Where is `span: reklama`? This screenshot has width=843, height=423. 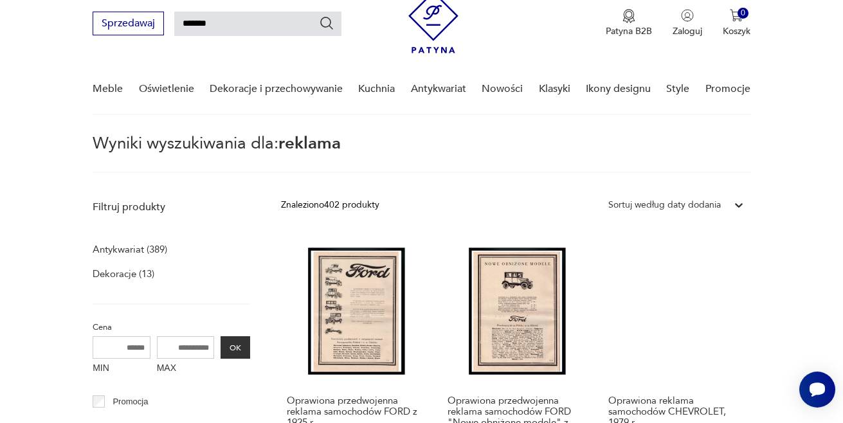
span: reklama is located at coordinates (309, 143).